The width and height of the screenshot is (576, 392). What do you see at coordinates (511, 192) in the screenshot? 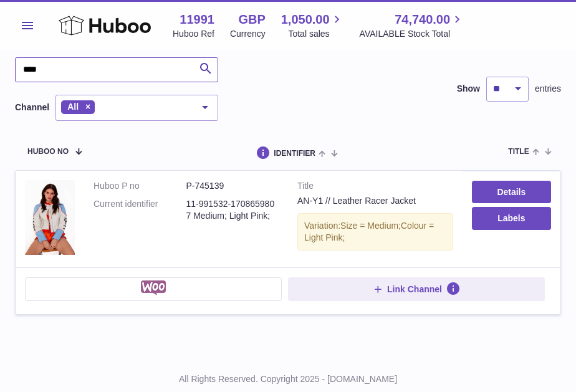
I see `a: Details` at bounding box center [511, 192].